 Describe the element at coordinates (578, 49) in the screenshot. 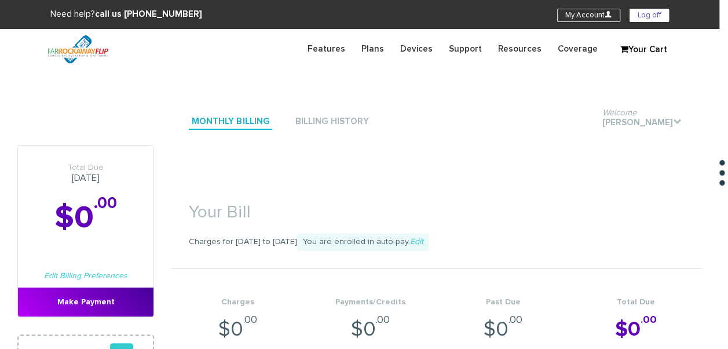

I see `a: Coverage` at that location.